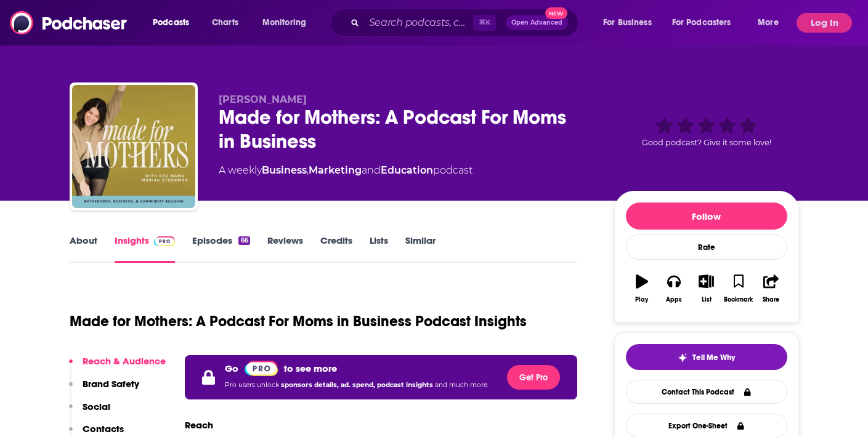 The height and width of the screenshot is (437, 868). I want to click on a: Marketing, so click(335, 170).